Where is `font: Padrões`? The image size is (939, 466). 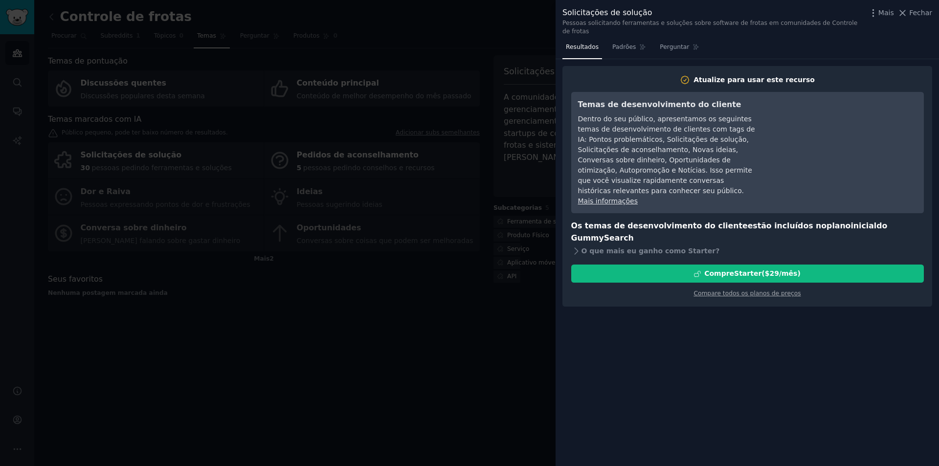 font: Padrões is located at coordinates (624, 47).